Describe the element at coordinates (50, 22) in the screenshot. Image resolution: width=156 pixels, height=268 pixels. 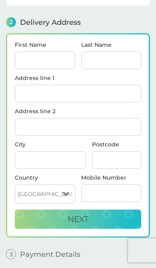
I see `span: Delivery Address` at that location.